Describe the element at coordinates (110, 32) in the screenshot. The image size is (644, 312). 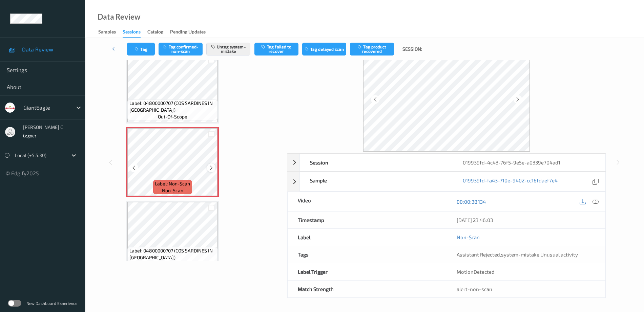
I see `a: Samples` at that location.